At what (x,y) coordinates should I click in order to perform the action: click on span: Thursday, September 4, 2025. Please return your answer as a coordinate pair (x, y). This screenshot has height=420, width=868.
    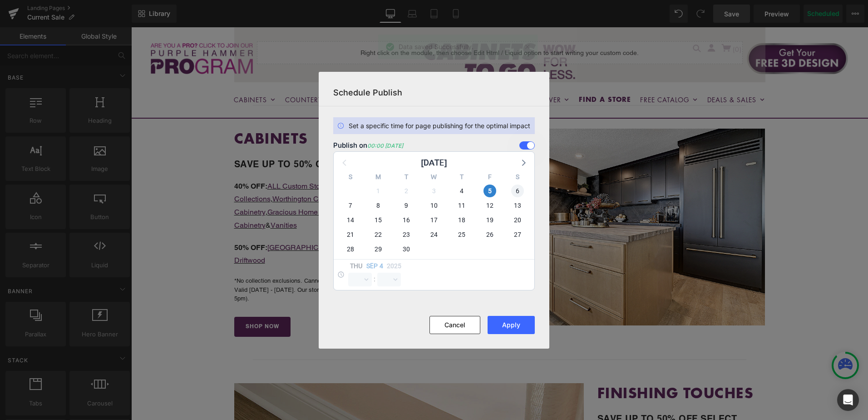
    Looking at the image, I should click on (462, 191).